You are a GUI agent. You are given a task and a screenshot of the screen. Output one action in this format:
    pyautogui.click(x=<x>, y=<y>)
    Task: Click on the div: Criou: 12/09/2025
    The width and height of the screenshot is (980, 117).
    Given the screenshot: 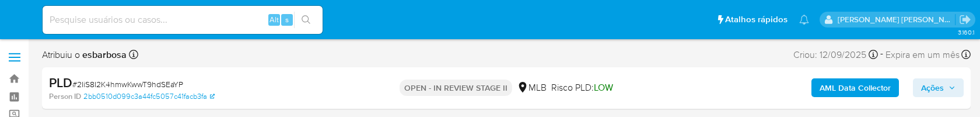 What is the action you would take?
    pyautogui.click(x=835, y=54)
    